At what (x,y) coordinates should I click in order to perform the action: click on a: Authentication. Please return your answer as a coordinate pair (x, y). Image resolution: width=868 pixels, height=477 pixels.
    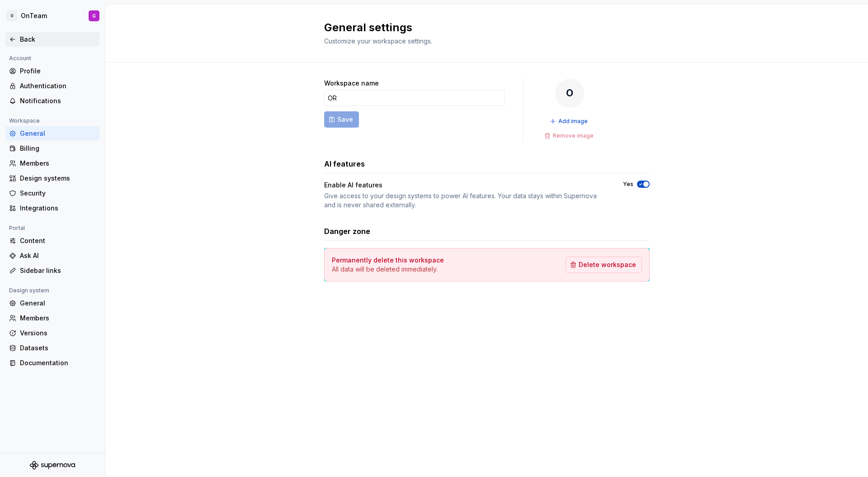
    Looking at the image, I should click on (52, 86).